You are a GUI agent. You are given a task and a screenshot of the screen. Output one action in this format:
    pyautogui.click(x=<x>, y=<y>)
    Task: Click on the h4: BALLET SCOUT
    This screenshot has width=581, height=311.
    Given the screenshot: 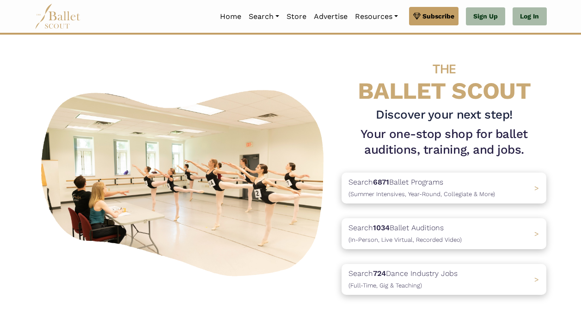 What is the action you would take?
    pyautogui.click(x=443, y=78)
    